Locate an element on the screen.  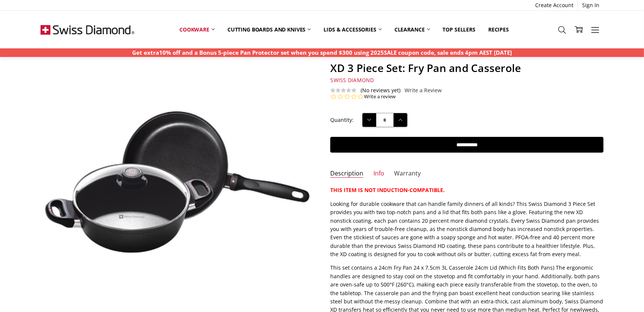
a: Clearance is located at coordinates (412, 30).